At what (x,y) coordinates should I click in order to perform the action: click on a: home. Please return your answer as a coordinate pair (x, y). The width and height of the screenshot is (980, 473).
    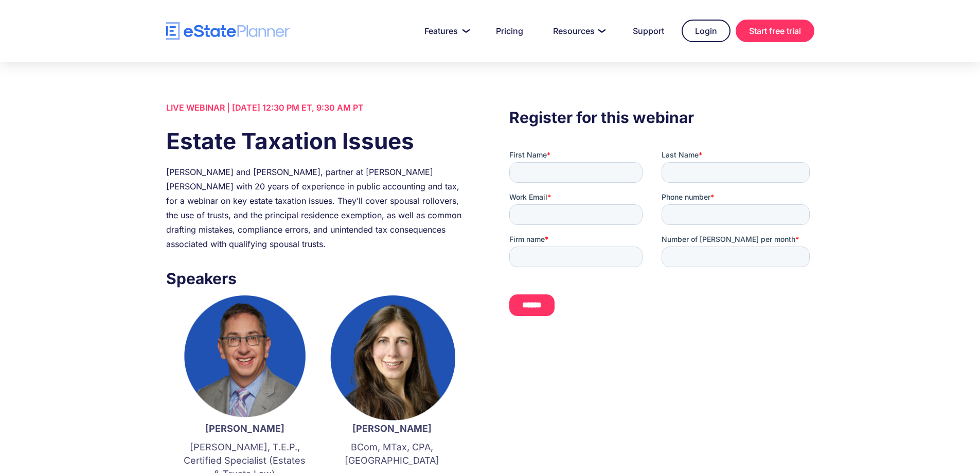
    Looking at the image, I should click on (228, 31).